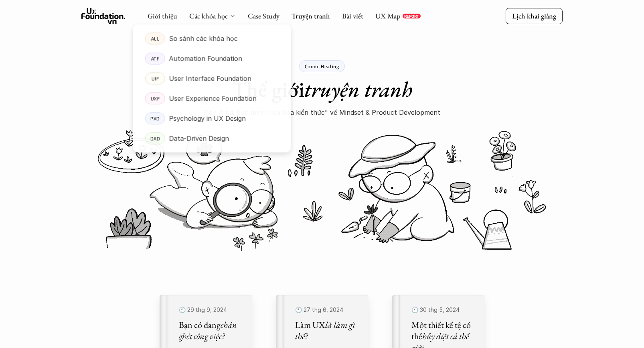  Describe the element at coordinates (212, 59) in the screenshot. I see `a: ATFAutomation Foundation` at that location.